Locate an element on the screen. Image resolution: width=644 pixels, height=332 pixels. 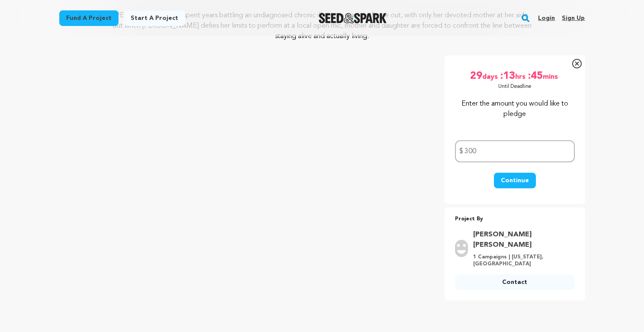
img: user.png is located at coordinates (462, 248).